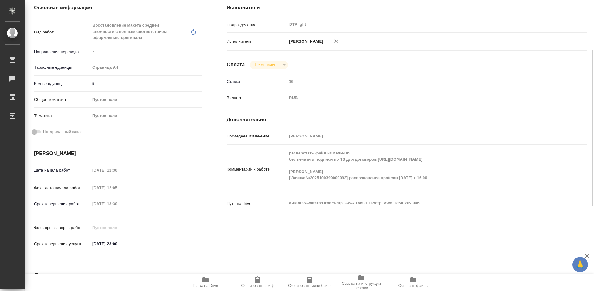  Describe the element at coordinates (63, 132) in the screenshot. I see `span: Нотариальный заказ` at that location.